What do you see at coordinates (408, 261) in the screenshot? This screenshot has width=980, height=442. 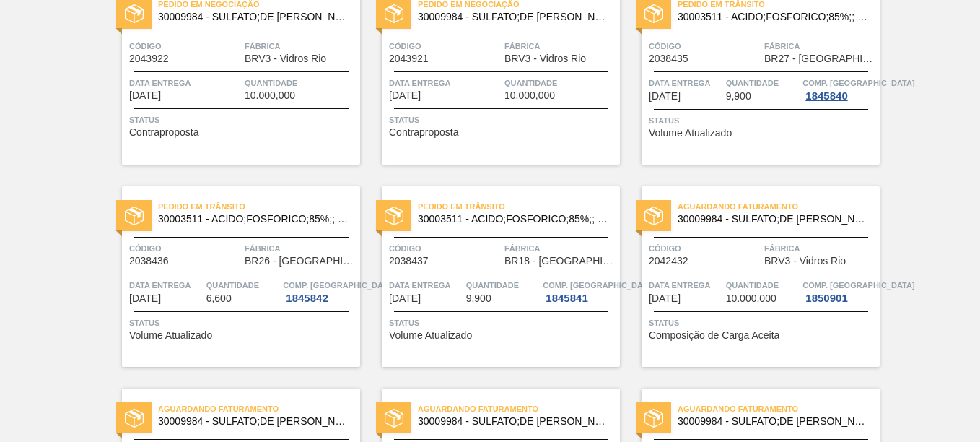 I see `span: 2038437` at bounding box center [408, 261].